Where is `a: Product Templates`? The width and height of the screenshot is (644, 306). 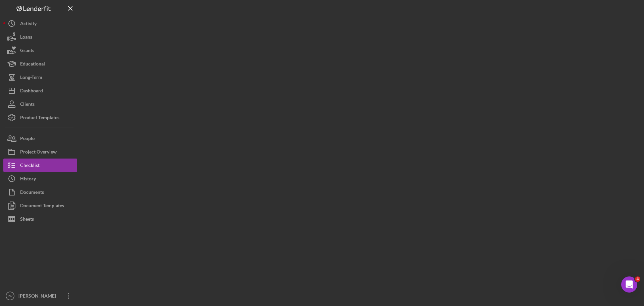
a: Product Templates is located at coordinates (40, 117).